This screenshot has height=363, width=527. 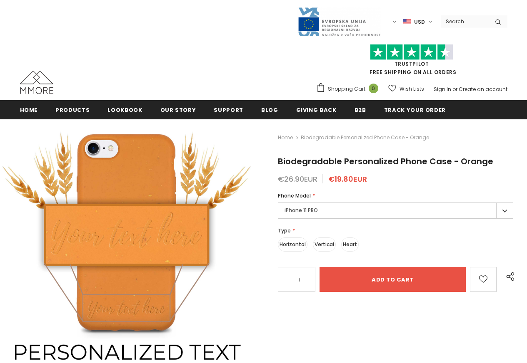 What do you see at coordinates (411, 64) in the screenshot?
I see `a: Trustpilot` at bounding box center [411, 64].